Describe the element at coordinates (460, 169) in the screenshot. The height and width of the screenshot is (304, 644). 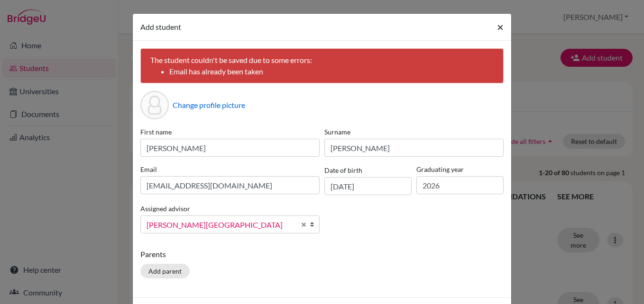
I see `label: Graduating year` at that location.